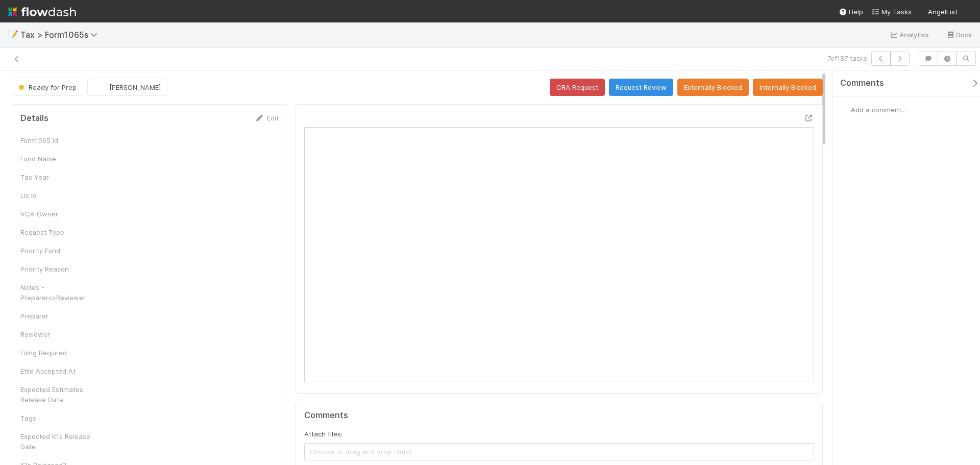 The height and width of the screenshot is (465, 980). What do you see at coordinates (59, 334) in the screenshot?
I see `div: Reviewer` at bounding box center [59, 334].